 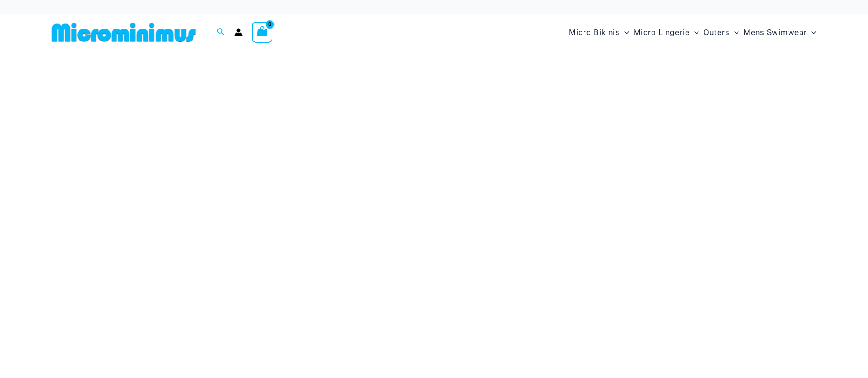 I want to click on a: Micro BikinisMenu ToggleMenu Toggle, so click(x=599, y=32).